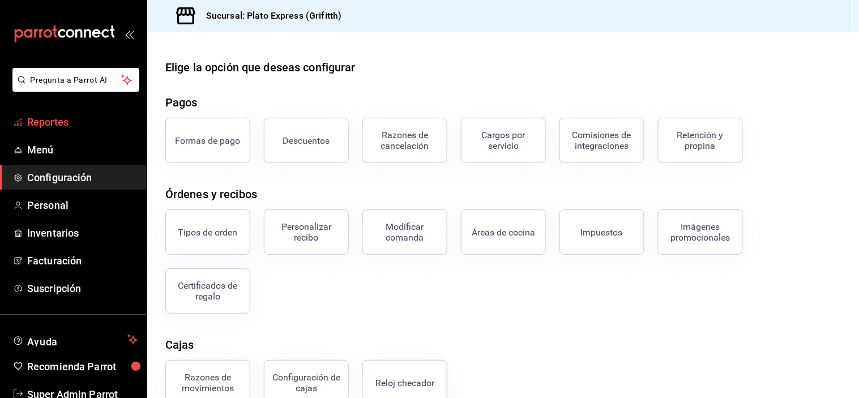  What do you see at coordinates (405, 383) in the screenshot?
I see `div: Reloj checador` at bounding box center [405, 383].